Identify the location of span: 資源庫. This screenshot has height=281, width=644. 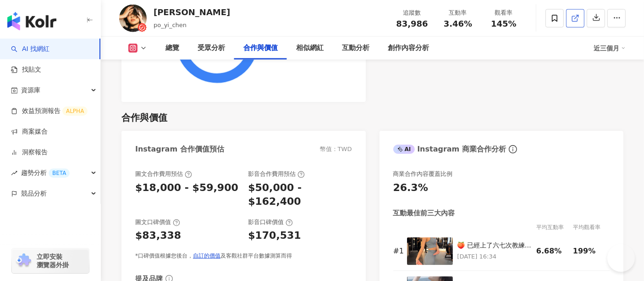
(31, 90).